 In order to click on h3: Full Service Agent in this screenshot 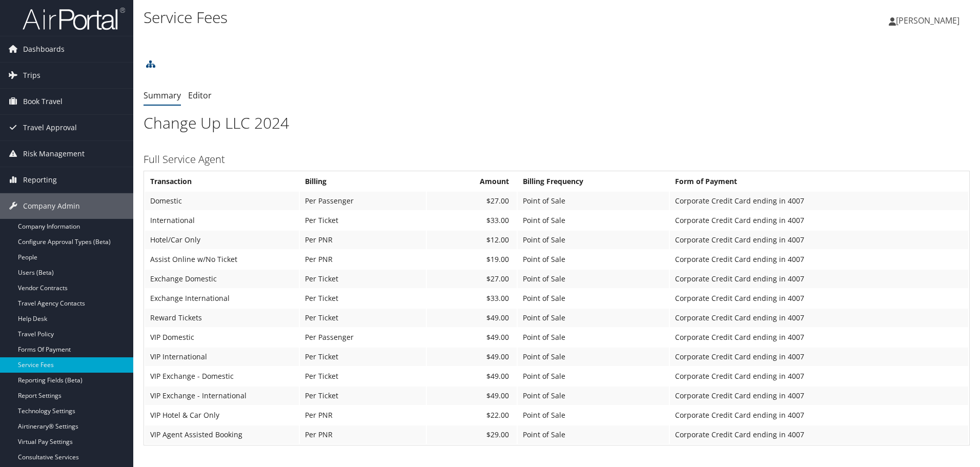, I will do `click(557, 159)`.